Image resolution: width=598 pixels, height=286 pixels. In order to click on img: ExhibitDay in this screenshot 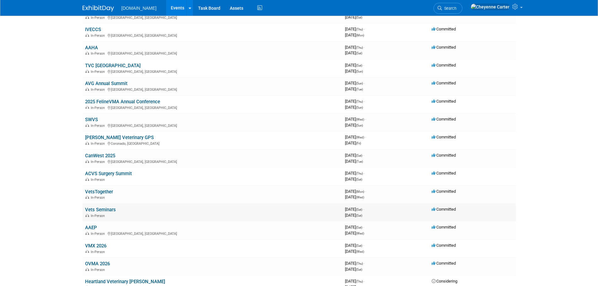, I will do `click(98, 8)`.